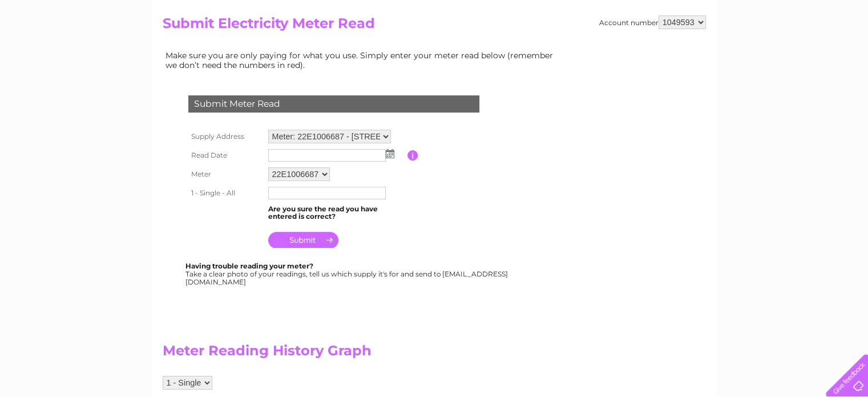  I want to click on h2: Meter Reading History Graph, so click(362, 354).